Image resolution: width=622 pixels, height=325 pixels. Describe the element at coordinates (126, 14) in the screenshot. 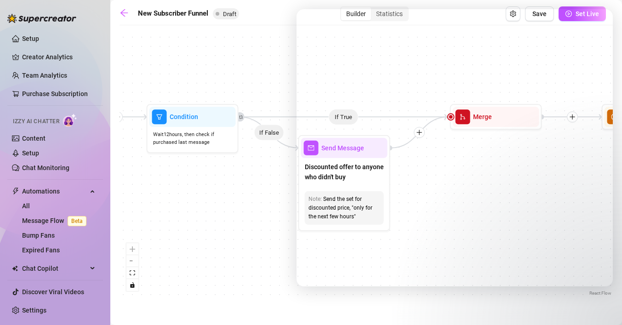

I see `a: arrow-left` at that location.